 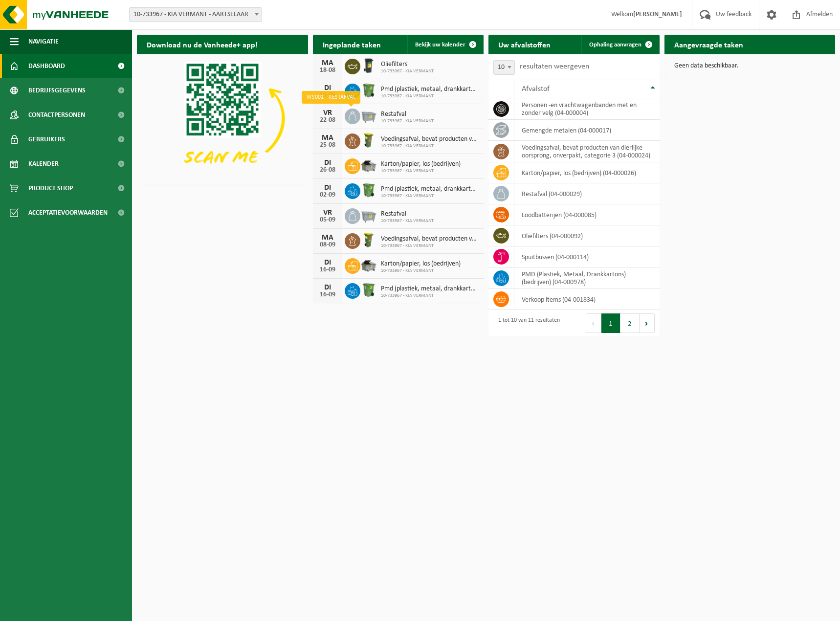 What do you see at coordinates (202, 44) in the screenshot?
I see `h2: Download nu de Vanheede+ app!` at bounding box center [202, 44].